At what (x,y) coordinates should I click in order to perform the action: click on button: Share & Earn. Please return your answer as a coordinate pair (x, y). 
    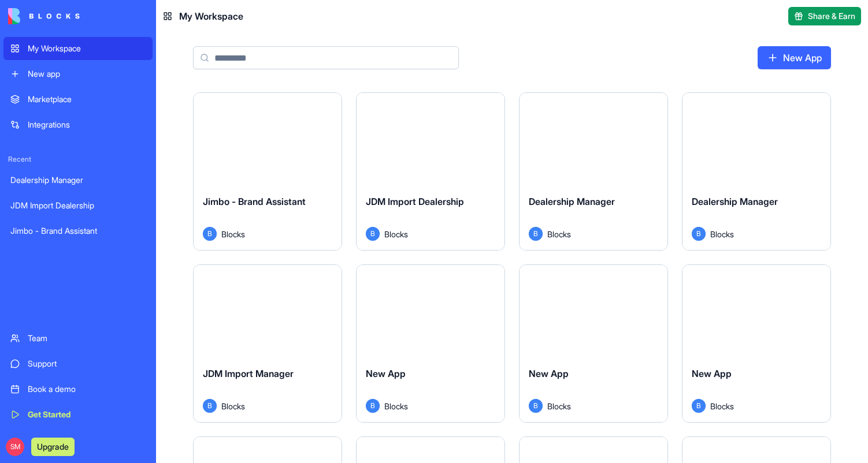
    Looking at the image, I should click on (825, 16).